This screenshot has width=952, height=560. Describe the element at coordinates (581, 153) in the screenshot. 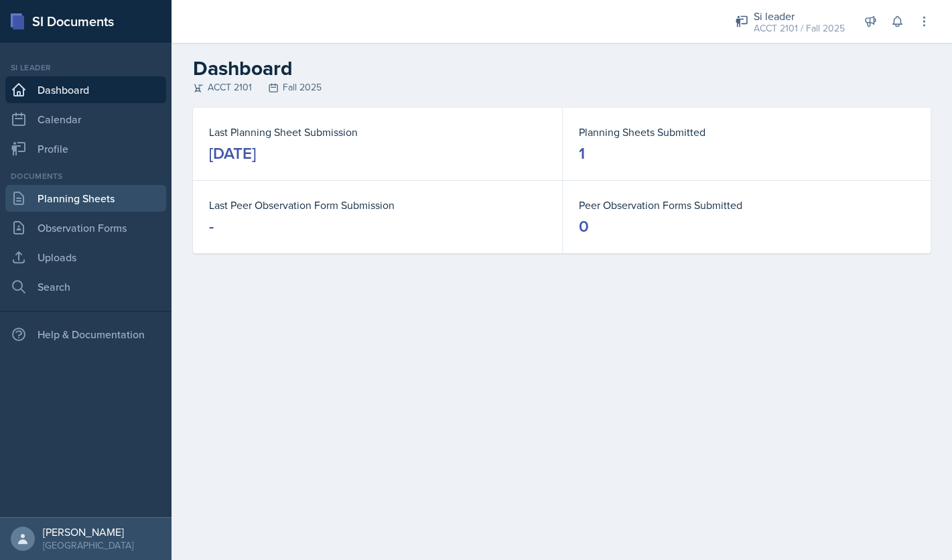

I see `div: 1` at that location.